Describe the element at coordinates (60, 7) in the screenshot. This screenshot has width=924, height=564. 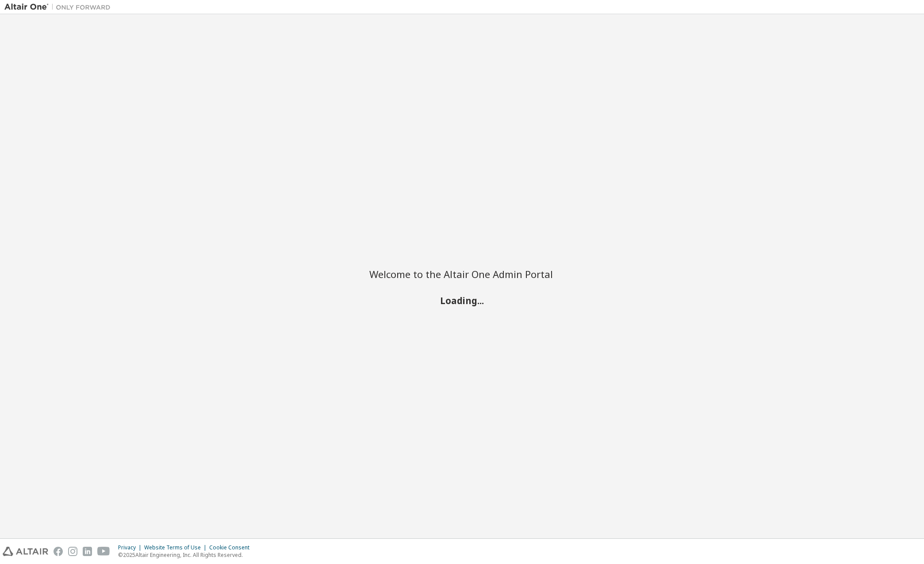
I see `img: Altair One` at that location.